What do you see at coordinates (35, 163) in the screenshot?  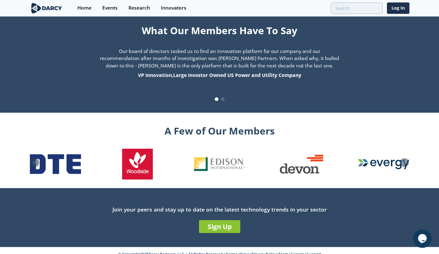 I see `div: Previous slide` at bounding box center [35, 163].